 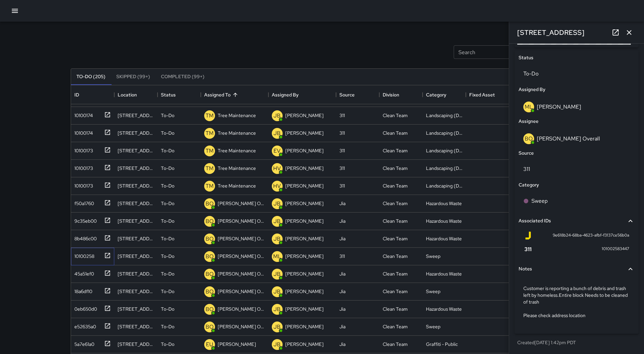 I want to click on div: 5a7e61a0, so click(x=83, y=343).